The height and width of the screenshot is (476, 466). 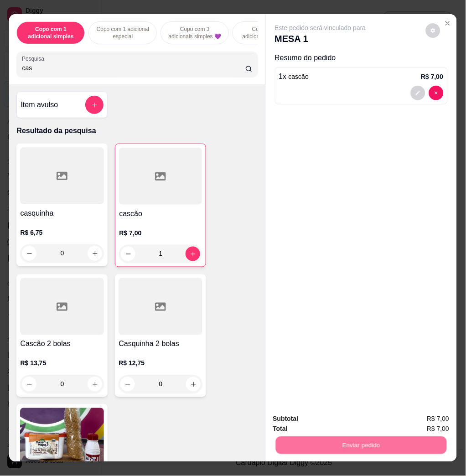 What do you see at coordinates (62, 364) in the screenshot?
I see `p: R$ 13,75` at bounding box center [62, 364].